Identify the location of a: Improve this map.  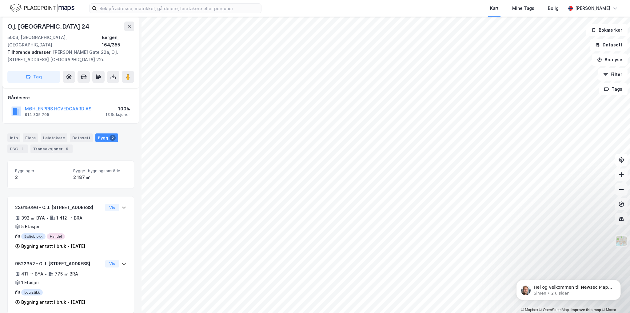
(586, 310).